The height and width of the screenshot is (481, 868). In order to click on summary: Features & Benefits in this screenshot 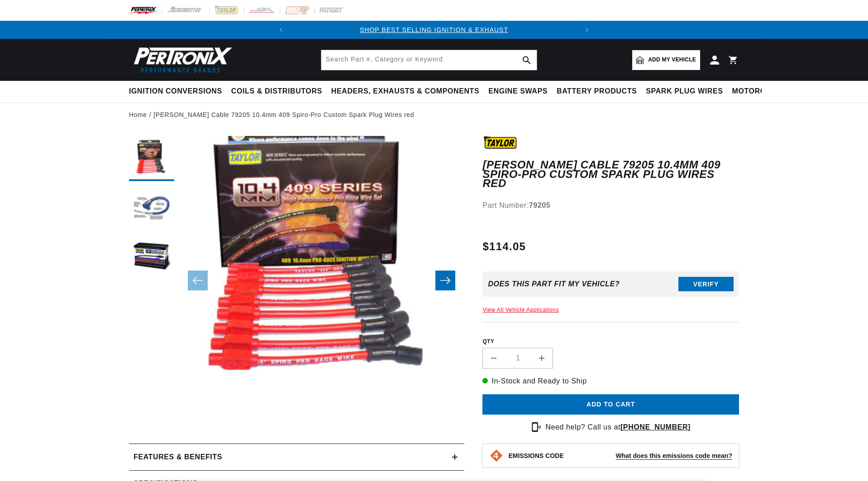, I will do `click(296, 458)`.